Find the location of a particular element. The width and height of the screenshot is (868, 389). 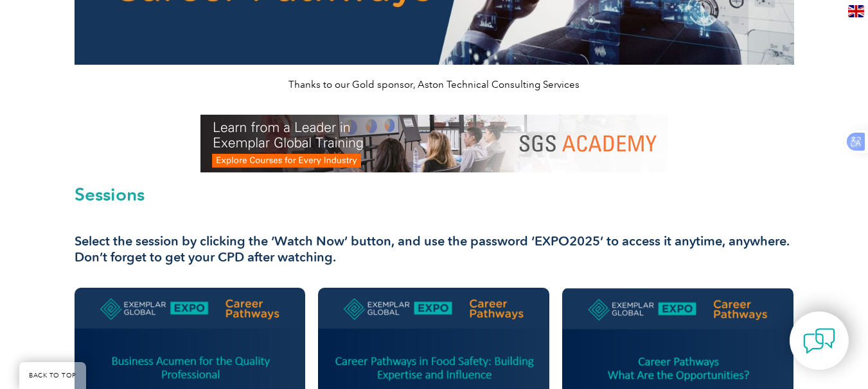

img: SGS is located at coordinates (434, 143).